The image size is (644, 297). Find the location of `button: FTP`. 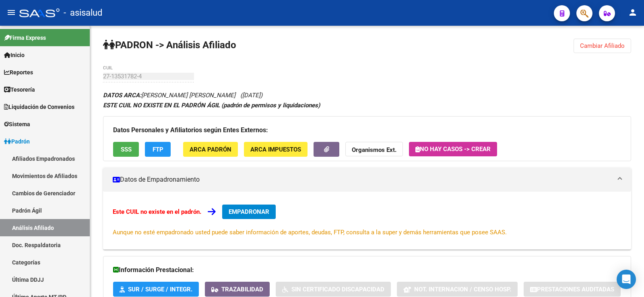

button: FTP is located at coordinates (158, 149).